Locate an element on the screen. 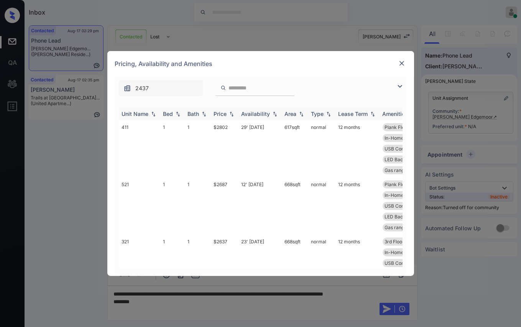 This screenshot has width=521, height=327. div: Lease Term is located at coordinates (353, 113).